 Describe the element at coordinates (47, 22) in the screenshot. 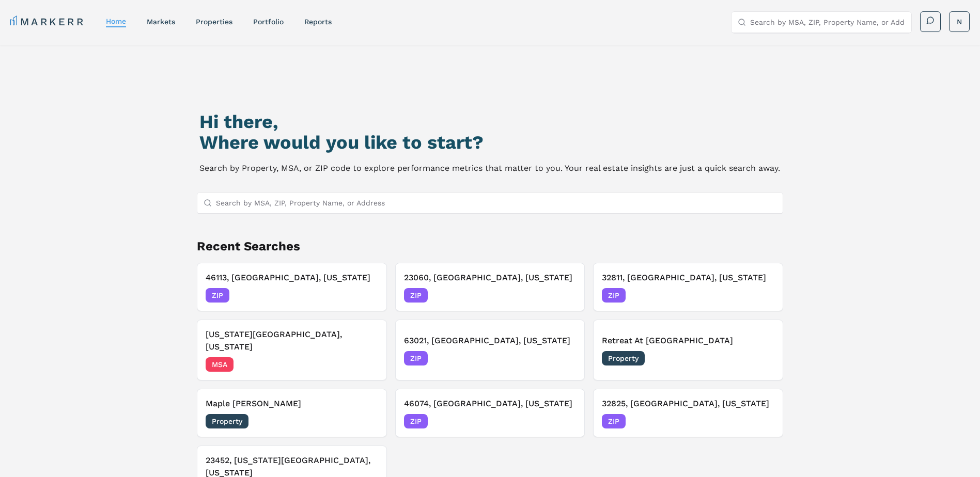

I see `a: MARKERR` at that location.